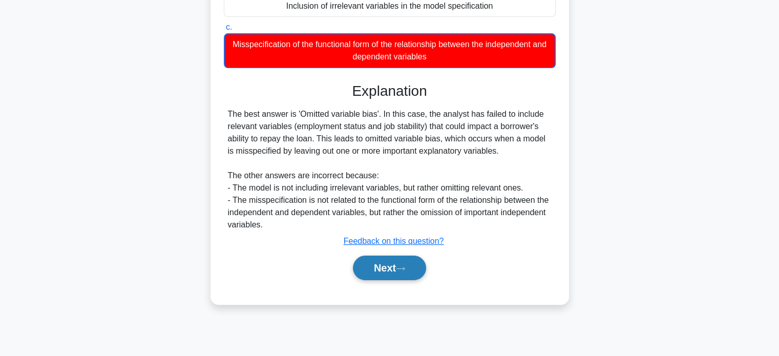  Describe the element at coordinates (389, 268) in the screenshot. I see `button: Next` at that location.